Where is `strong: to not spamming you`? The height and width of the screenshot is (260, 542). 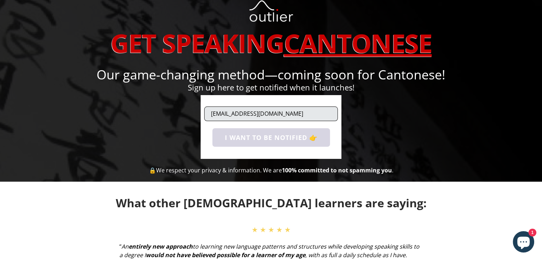
strong: to not spamming you is located at coordinates (361, 170).